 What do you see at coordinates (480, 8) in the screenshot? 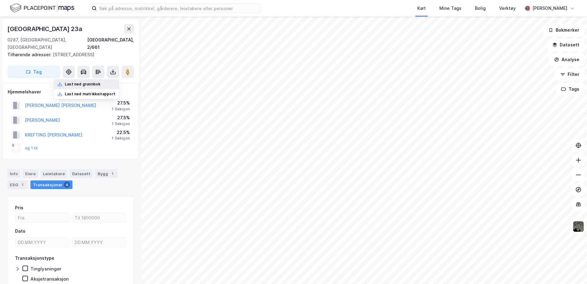
I see `div: Bolig` at bounding box center [480, 8].